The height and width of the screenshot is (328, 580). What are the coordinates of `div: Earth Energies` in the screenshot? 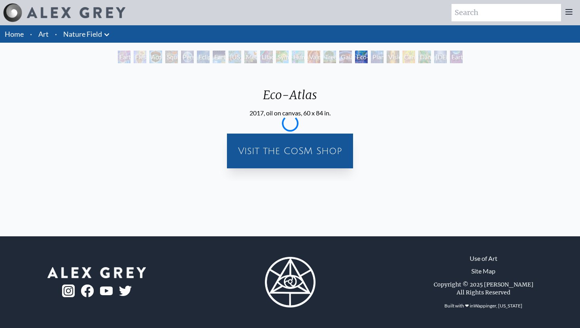 It's located at (219, 57).